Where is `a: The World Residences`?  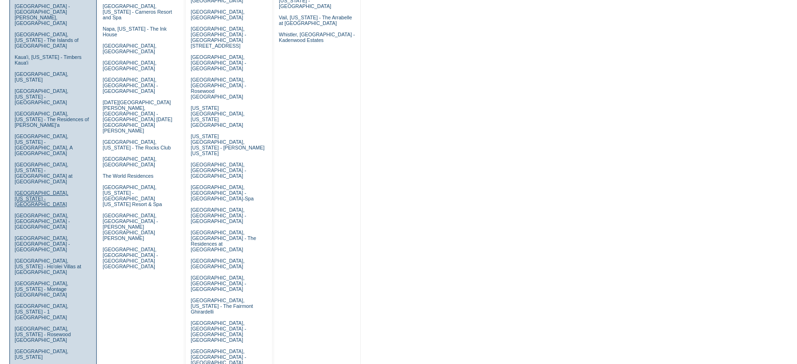 a: The World Residences is located at coordinates (128, 176).